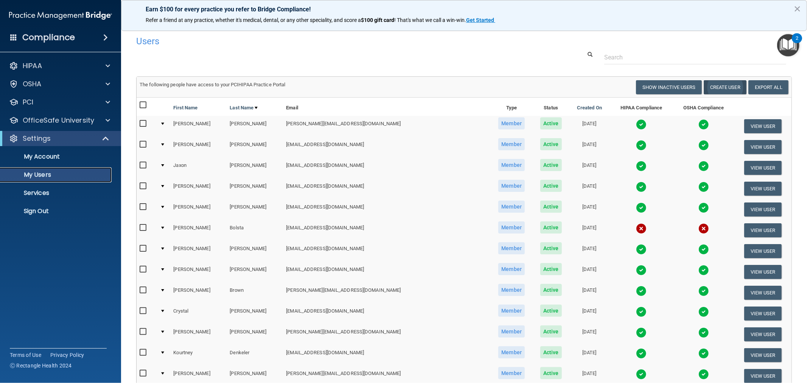 Image resolution: width=807 pixels, height=383 pixels. Describe the element at coordinates (185, 108) in the screenshot. I see `a: First Name` at that location.